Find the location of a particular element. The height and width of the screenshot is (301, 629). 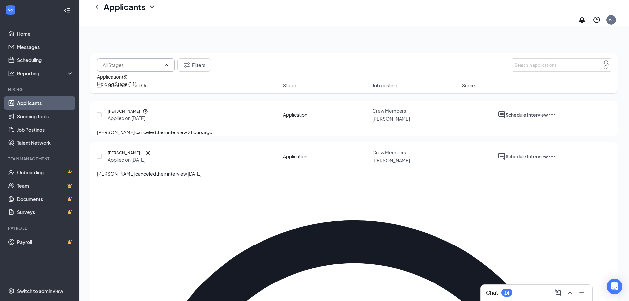

svg: Notifications is located at coordinates (582, 20).